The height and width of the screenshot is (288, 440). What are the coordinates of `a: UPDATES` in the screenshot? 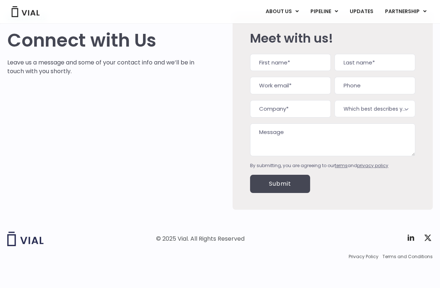 It's located at (361, 12).